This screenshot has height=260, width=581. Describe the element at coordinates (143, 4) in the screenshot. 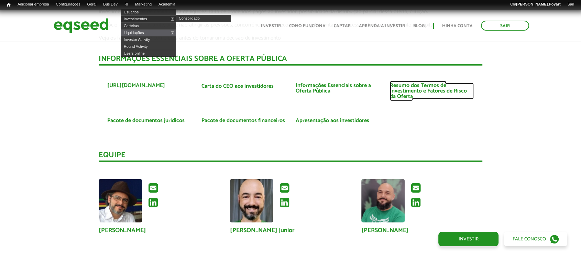

I see `a: Marketing` at that location.